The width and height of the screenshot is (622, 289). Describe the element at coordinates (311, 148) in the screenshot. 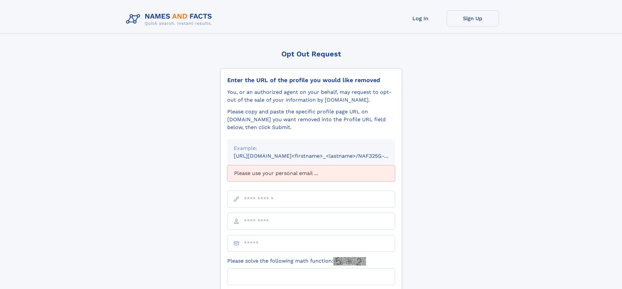

I see `div: Example:` at that location.